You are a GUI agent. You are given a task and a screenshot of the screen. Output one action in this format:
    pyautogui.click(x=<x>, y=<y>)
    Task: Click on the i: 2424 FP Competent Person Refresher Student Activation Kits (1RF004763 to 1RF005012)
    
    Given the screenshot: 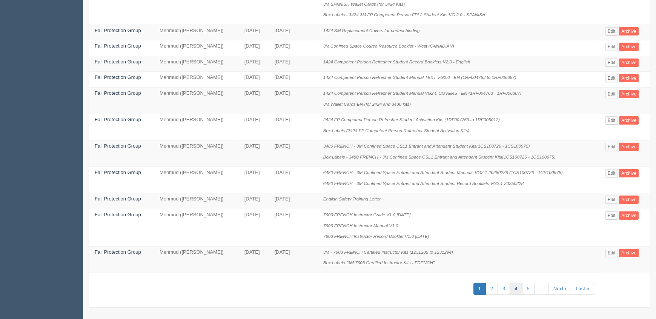 What is the action you would take?
    pyautogui.click(x=411, y=119)
    